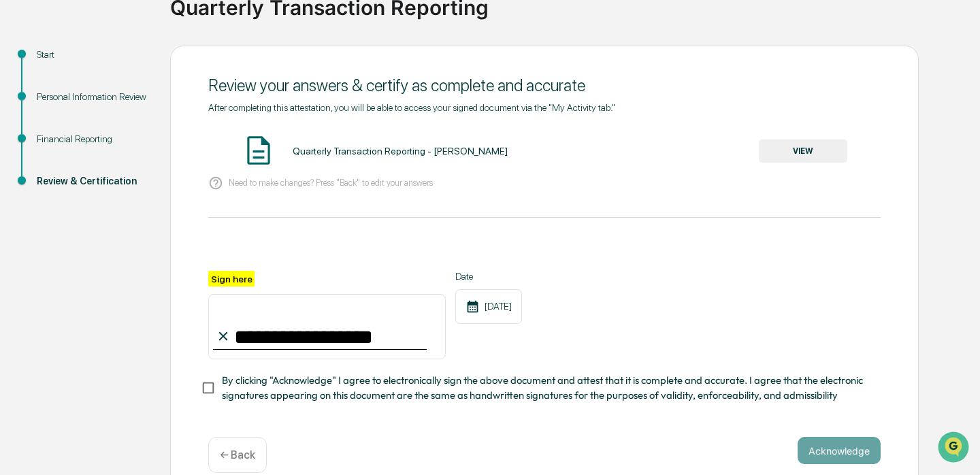  Describe the element at coordinates (130, 40) in the screenshot. I see `p: How can we help?` at that location.